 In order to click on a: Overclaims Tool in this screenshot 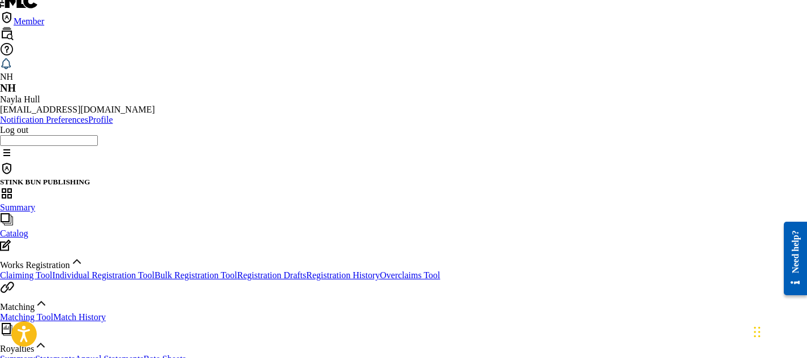, I will do `click(410, 275)`.